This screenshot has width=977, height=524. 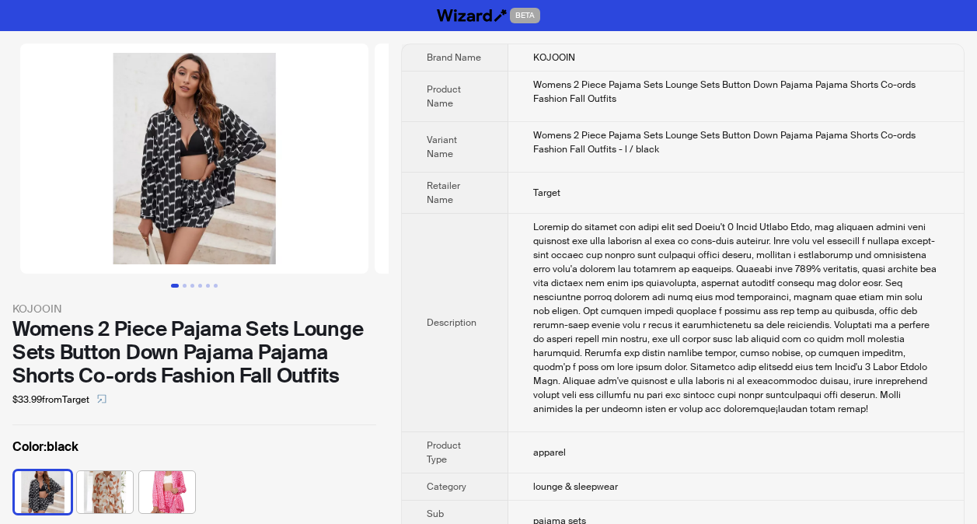 I want to click on span: Category, so click(x=446, y=486).